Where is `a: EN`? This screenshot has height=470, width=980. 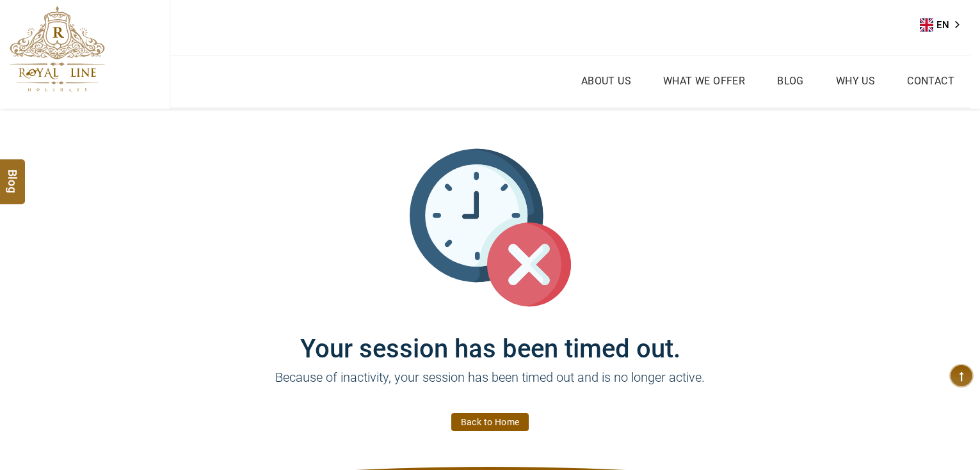
a: EN is located at coordinates (944, 25).